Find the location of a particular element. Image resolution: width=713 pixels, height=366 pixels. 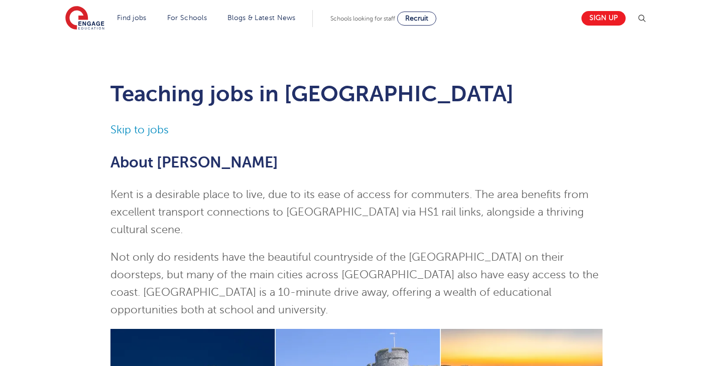

a: Blogs & Latest News is located at coordinates (261, 18).